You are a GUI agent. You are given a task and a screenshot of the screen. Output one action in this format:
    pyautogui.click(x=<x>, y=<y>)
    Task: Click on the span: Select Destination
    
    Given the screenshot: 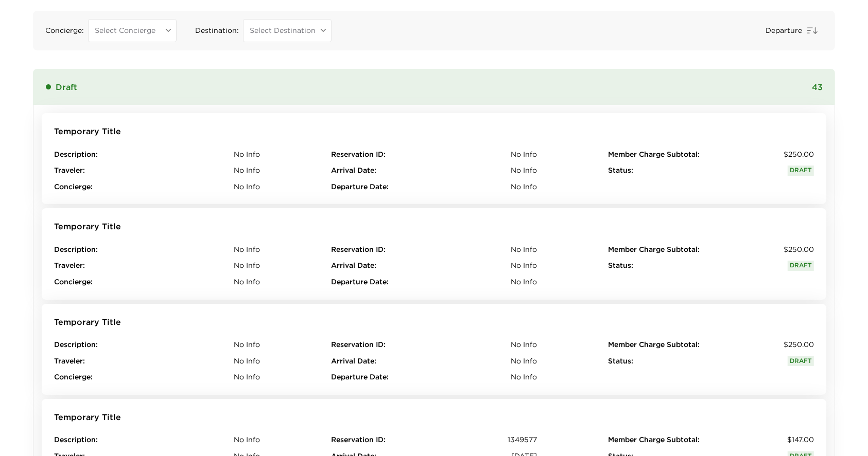 What is the action you would take?
    pyautogui.click(x=282, y=30)
    